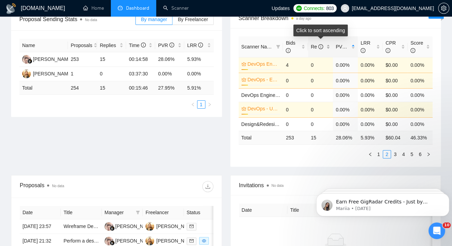 This screenshot has height=246, width=452. I want to click on td: 28.06 %, so click(345, 137).